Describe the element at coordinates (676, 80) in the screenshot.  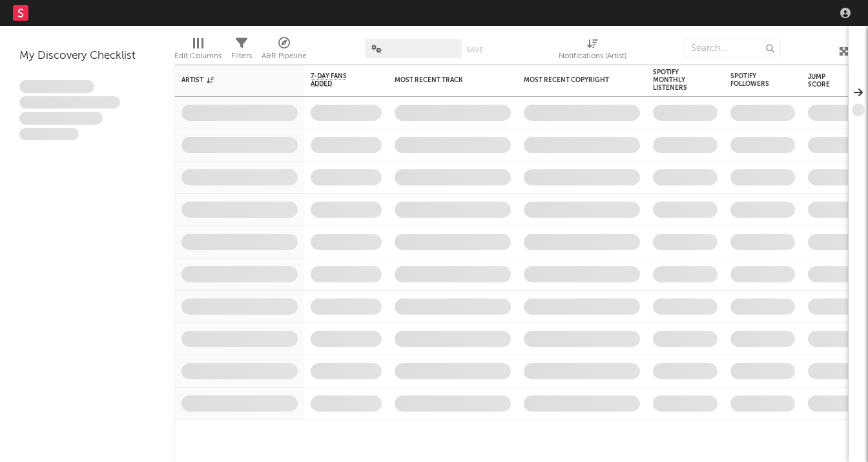
I see `div: Spotify Monthly Listeners` at that location.